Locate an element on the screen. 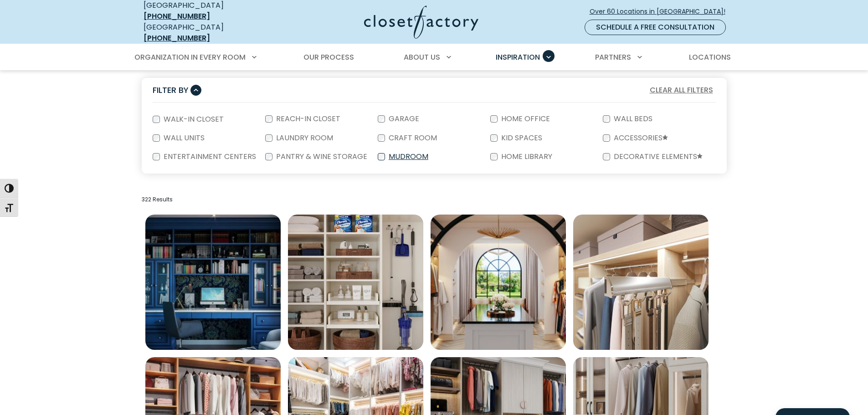 This screenshot has width=868, height=415. img: Closet Factory Logo is located at coordinates (421, 22).